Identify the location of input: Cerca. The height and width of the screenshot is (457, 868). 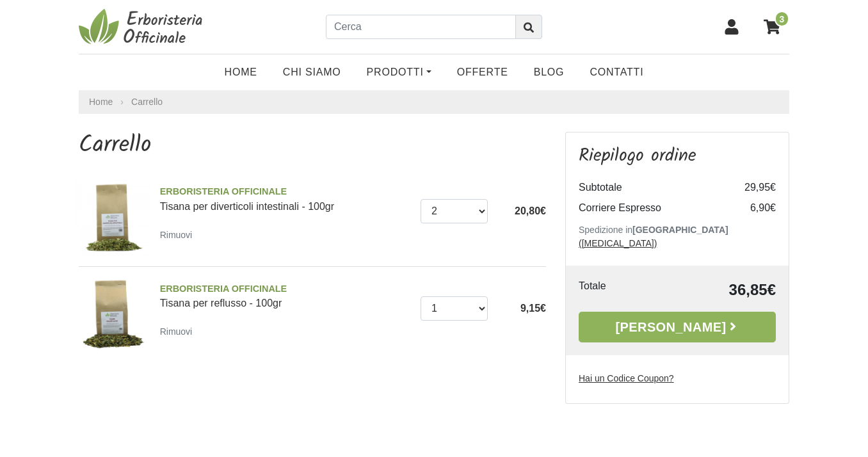
(421, 27).